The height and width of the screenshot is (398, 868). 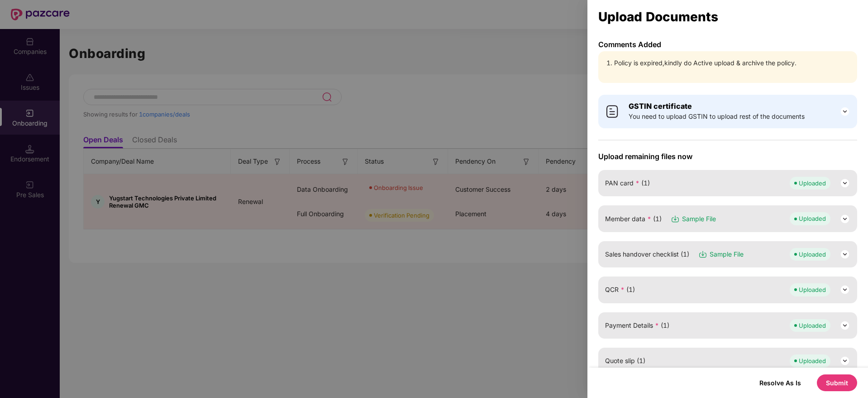 I want to click on button: Resolve As Is, so click(x=780, y=382).